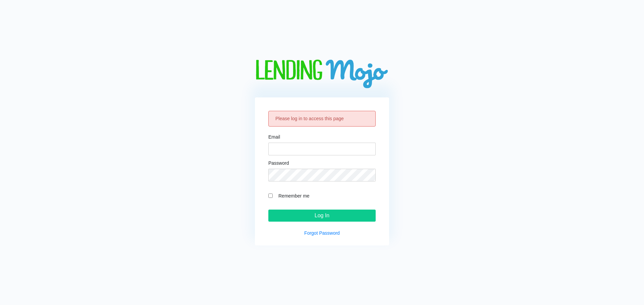 The height and width of the screenshot is (305, 644). I want to click on label: Email, so click(274, 137).